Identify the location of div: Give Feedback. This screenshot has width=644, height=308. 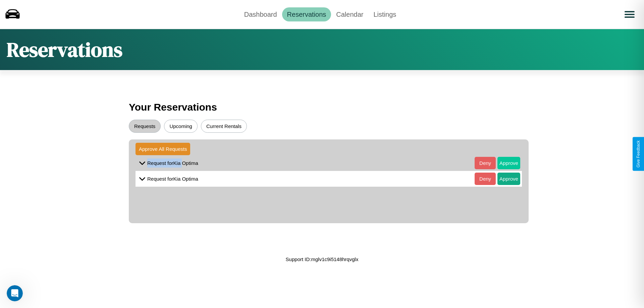
(638, 154).